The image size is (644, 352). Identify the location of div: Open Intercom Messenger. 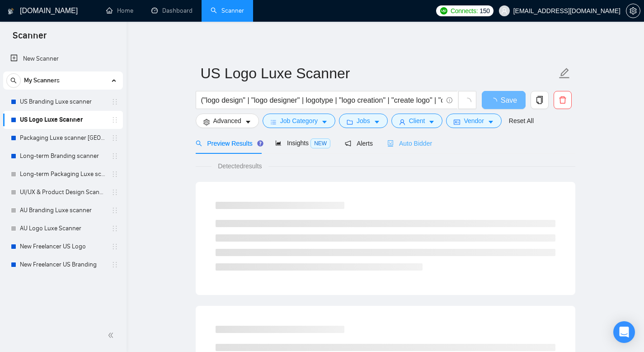
(624, 332).